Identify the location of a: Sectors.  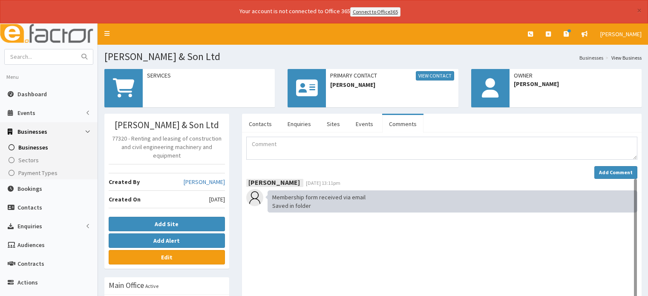
(50, 160).